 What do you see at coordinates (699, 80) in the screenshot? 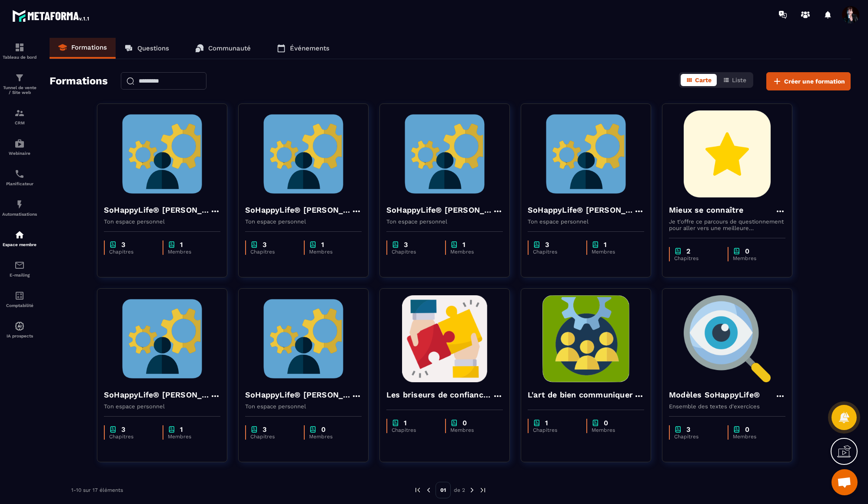
I see `button: Carte` at bounding box center [699, 80].